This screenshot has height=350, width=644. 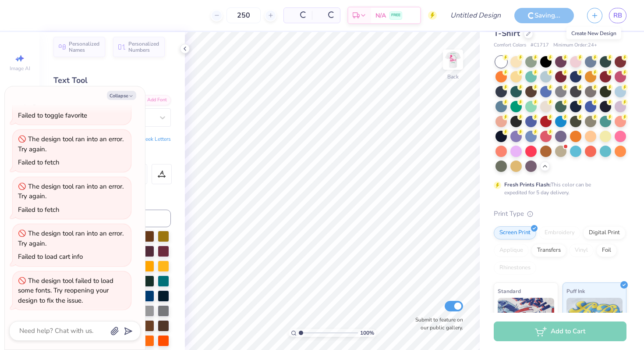 What do you see at coordinates (527, 185) in the screenshot?
I see `strong: Fresh Prints Flash:` at bounding box center [527, 185].